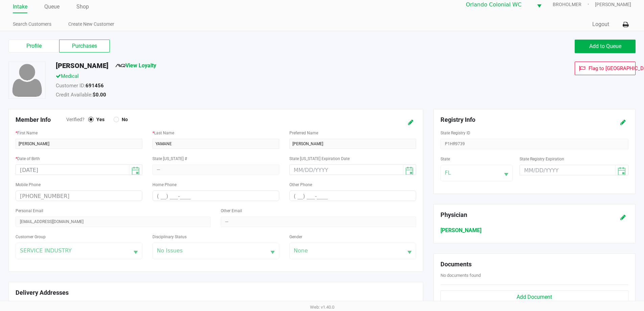 This screenshot has width=644, height=311. I want to click on label: Other Email, so click(231, 211).